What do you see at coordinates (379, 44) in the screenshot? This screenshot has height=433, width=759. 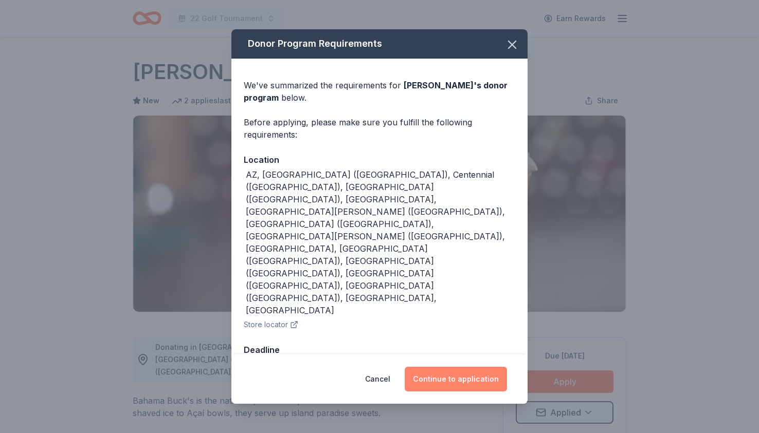 I see `div: Donor Program Requirements` at bounding box center [379, 44].